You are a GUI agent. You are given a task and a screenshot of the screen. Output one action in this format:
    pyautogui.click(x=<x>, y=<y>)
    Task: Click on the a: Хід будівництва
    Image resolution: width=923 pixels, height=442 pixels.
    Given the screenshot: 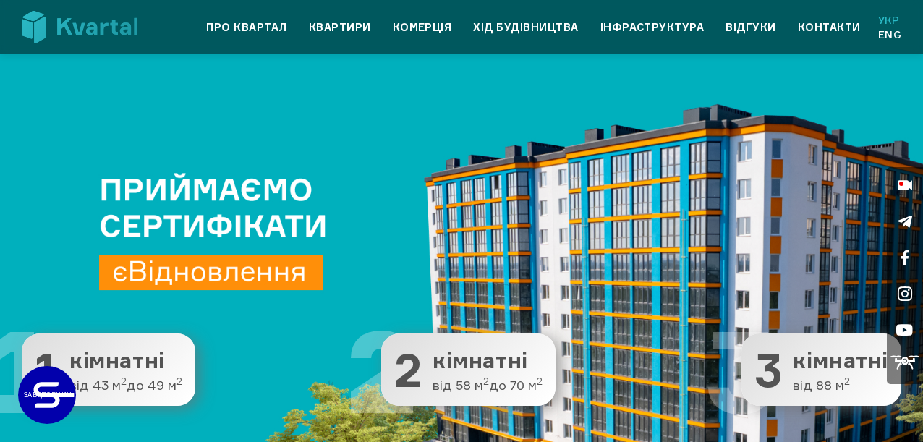 What is the action you would take?
    pyautogui.click(x=525, y=27)
    